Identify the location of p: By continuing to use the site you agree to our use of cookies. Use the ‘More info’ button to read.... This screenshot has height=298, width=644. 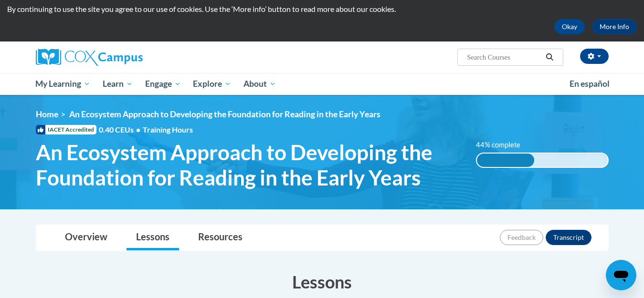
(322, 9).